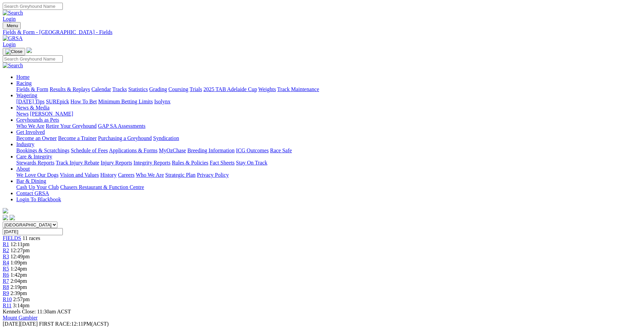 The height and width of the screenshot is (327, 644). I want to click on span: 1:09pm, so click(18, 262).